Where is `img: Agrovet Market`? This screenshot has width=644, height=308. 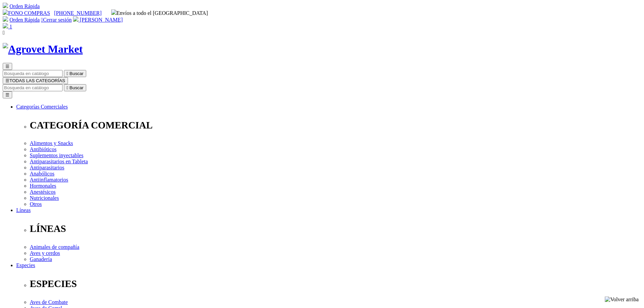
img: Agrovet Market is located at coordinates (43, 49).